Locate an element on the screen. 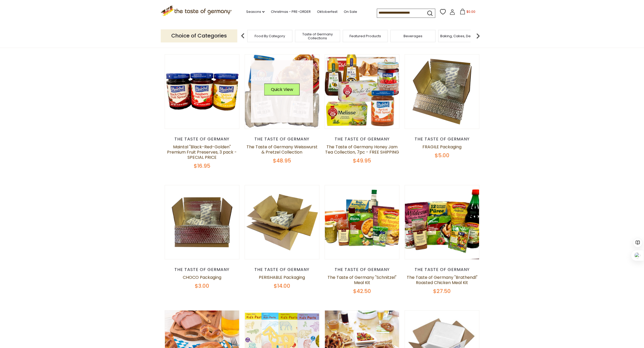 This screenshot has width=644, height=348. span: $3.00 is located at coordinates (202, 286).